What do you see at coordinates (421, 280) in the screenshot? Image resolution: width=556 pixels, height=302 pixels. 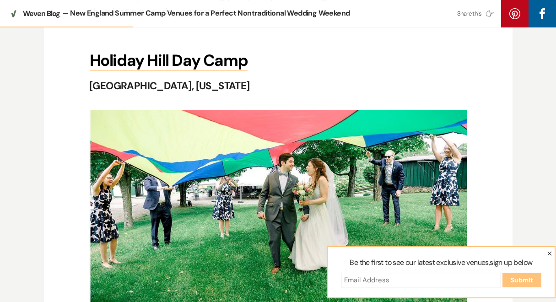 I see `input: Email Address` at bounding box center [421, 280].